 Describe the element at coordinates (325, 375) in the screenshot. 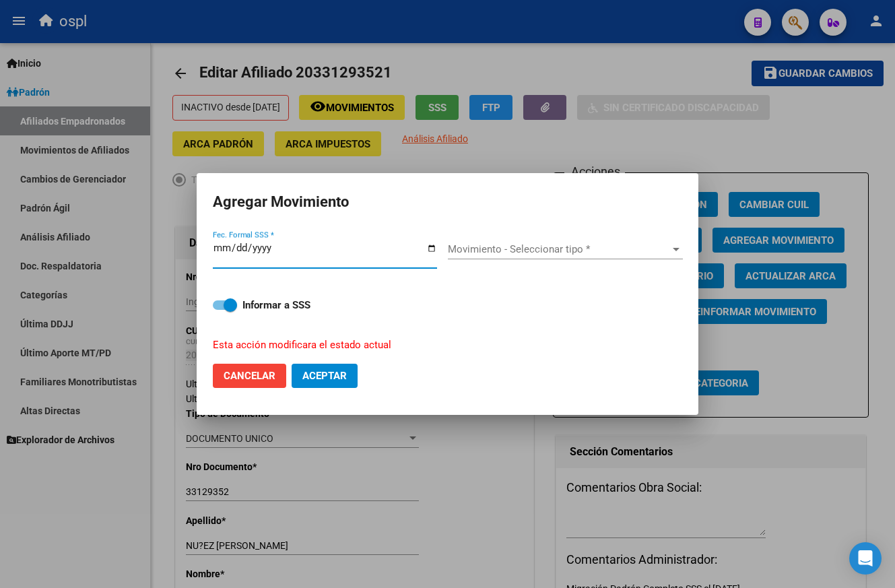

I see `button: Aceptar` at that location.